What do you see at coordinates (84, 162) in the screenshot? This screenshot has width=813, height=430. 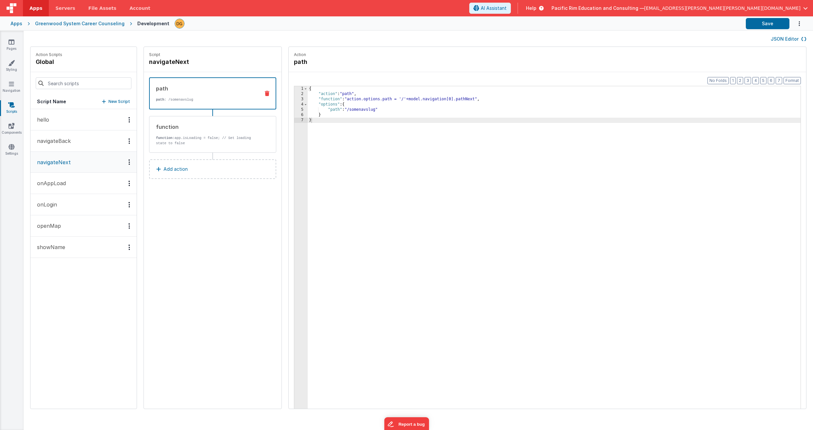 I see `button: navigateNext` at bounding box center [84, 162].